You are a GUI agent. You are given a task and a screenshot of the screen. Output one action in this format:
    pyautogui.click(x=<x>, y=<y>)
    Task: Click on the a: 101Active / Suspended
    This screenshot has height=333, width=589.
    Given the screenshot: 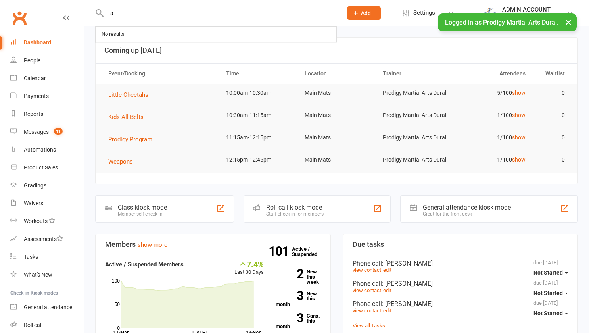 What is the action you would take?
    pyautogui.click(x=310, y=252)
    